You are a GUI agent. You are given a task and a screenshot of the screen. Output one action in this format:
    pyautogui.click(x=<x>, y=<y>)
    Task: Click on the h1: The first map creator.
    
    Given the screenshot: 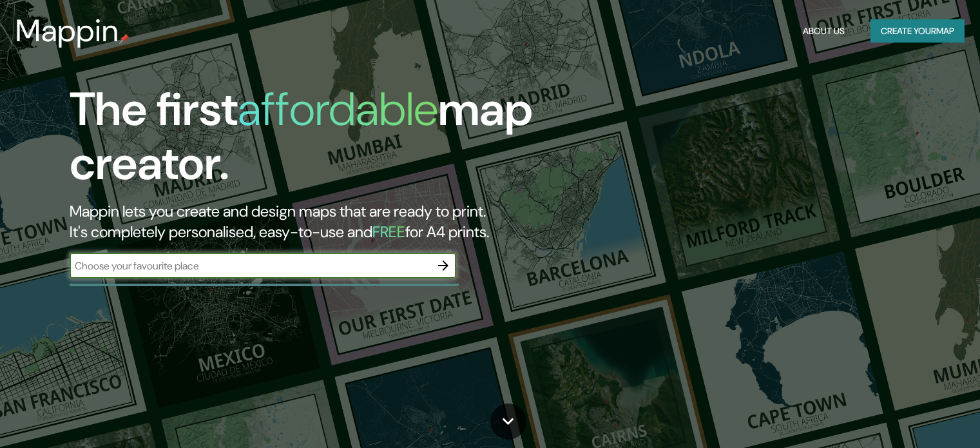 What is the action you would take?
    pyautogui.click(x=314, y=142)
    